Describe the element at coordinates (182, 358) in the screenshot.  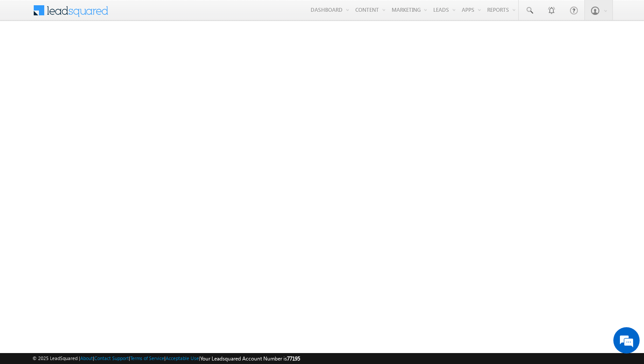
I see `a: Acceptable Use` at that location.